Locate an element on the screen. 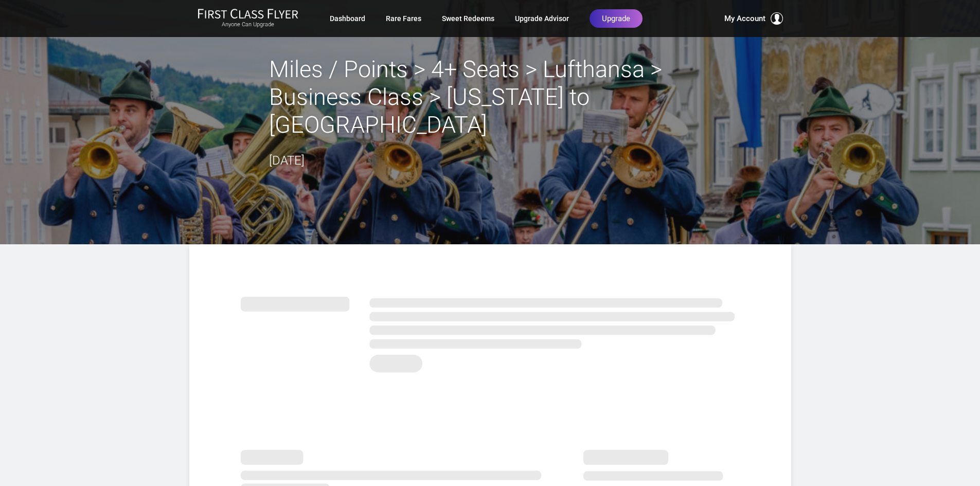  a: Sweet Redeems is located at coordinates (468, 18).